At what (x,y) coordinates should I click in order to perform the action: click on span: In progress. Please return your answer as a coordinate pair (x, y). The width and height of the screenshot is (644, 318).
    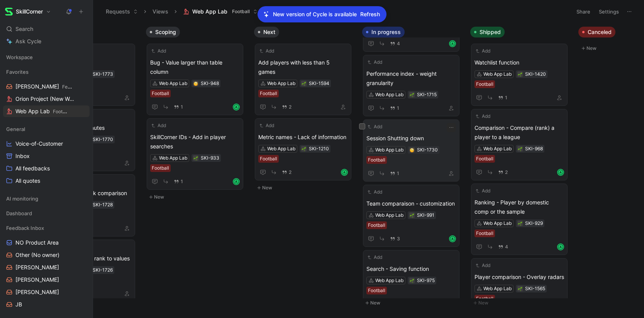
    Looking at the image, I should click on (386, 32).